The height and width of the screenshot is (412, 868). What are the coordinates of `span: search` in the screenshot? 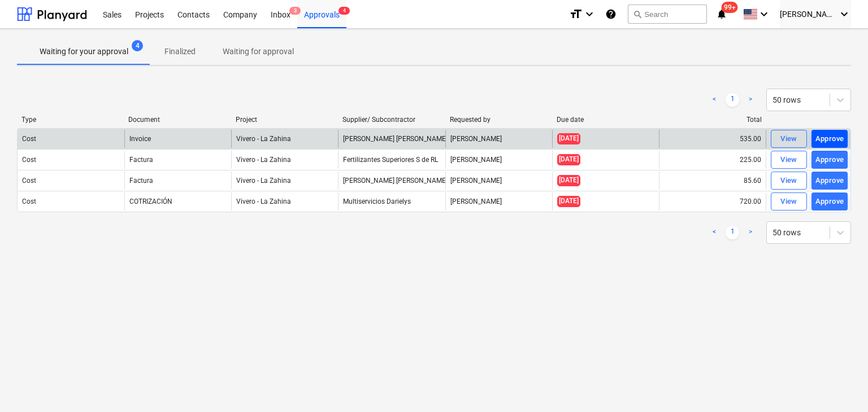 It's located at (638, 14).